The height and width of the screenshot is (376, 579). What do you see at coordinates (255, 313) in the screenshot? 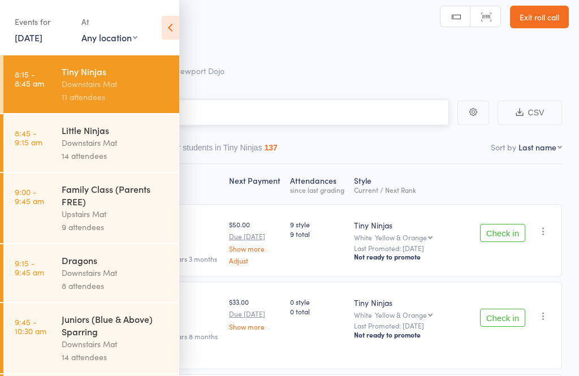
I see `div: $33.00` at bounding box center [255, 313].